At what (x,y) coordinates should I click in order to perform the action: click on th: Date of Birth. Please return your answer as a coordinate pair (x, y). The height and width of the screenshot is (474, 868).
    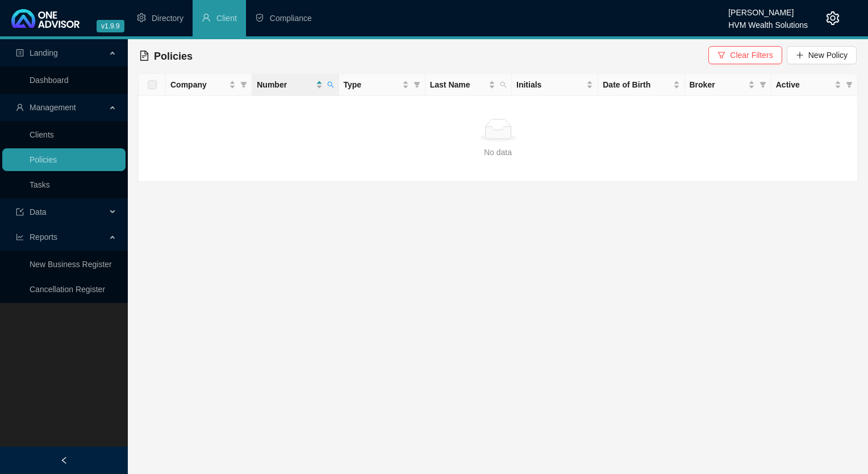
    Looking at the image, I should click on (641, 85).